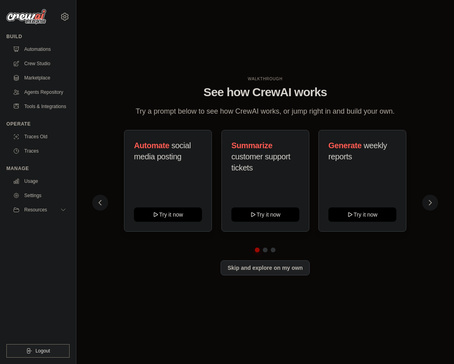 This screenshot has height=364, width=454. Describe the element at coordinates (26, 17) in the screenshot. I see `img: Logo` at that location.